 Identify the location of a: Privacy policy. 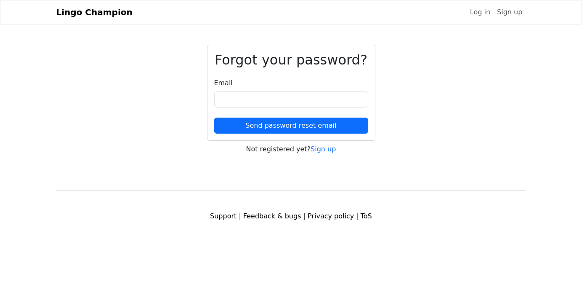
(331, 216).